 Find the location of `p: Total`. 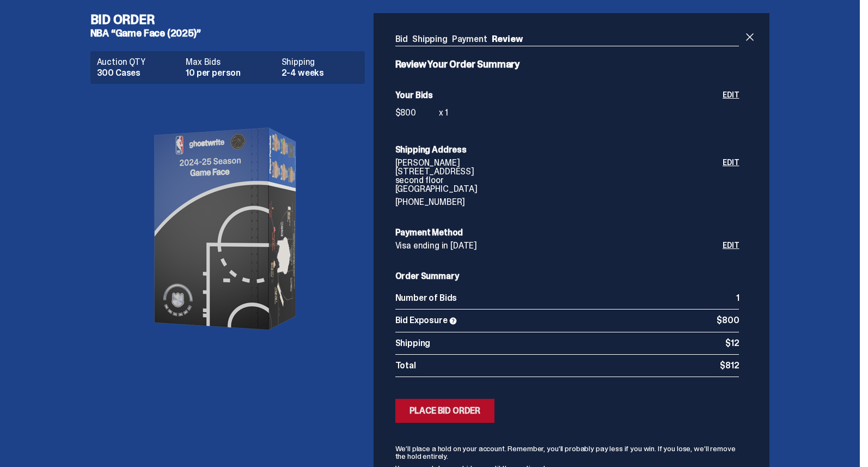

p: Total is located at coordinates (558, 366).